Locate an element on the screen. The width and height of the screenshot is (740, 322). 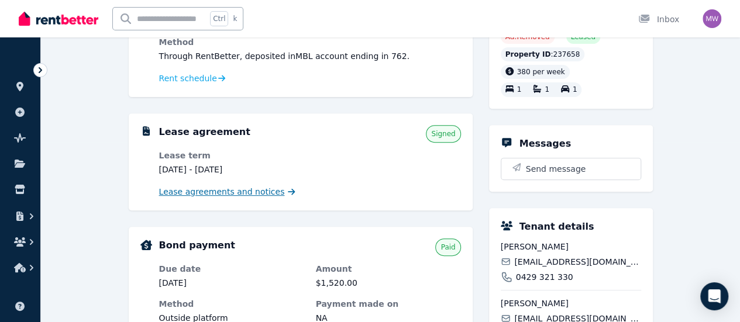
span: Lease agreements and notices is located at coordinates (222, 192).